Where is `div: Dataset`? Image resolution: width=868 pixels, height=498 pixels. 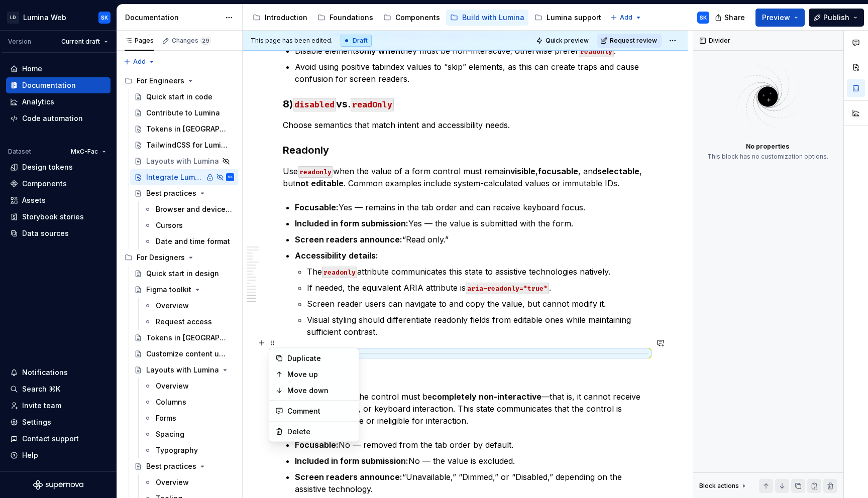 div: Dataset is located at coordinates (20, 151).